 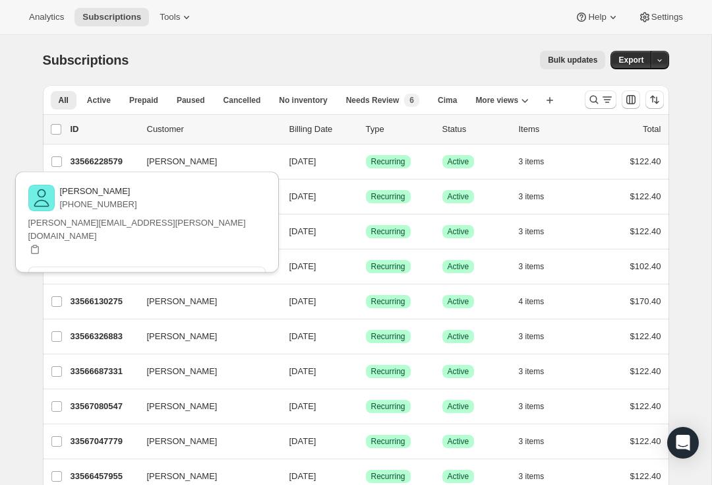 What do you see at coordinates (655, 100) in the screenshot?
I see `button: Sort the results` at bounding box center [655, 100].